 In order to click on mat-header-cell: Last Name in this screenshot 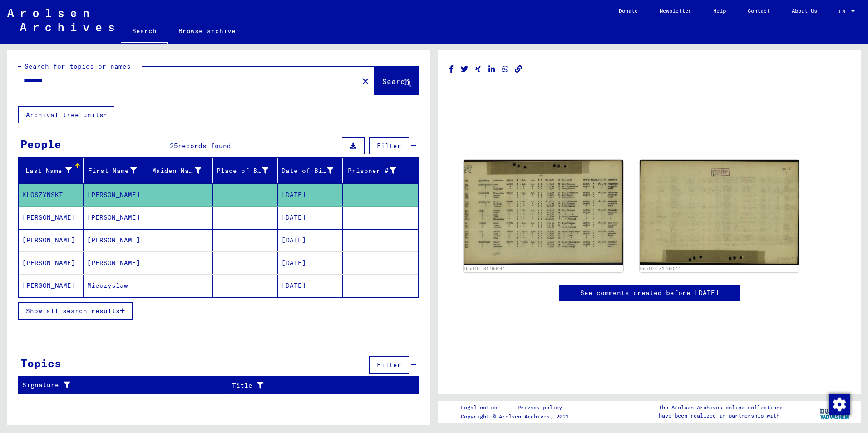, I will do `click(51, 171)`.